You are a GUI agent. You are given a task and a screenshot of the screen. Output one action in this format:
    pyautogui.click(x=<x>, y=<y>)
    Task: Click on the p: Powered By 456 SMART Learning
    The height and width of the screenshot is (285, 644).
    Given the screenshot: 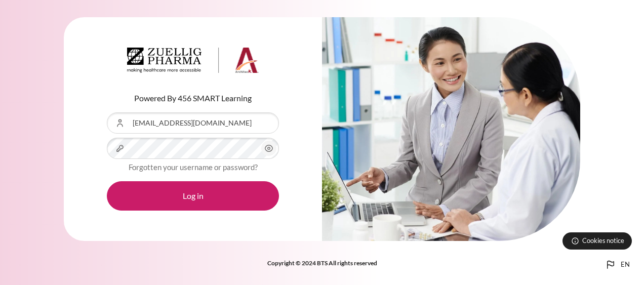 What is the action you would take?
    pyautogui.click(x=193, y=98)
    